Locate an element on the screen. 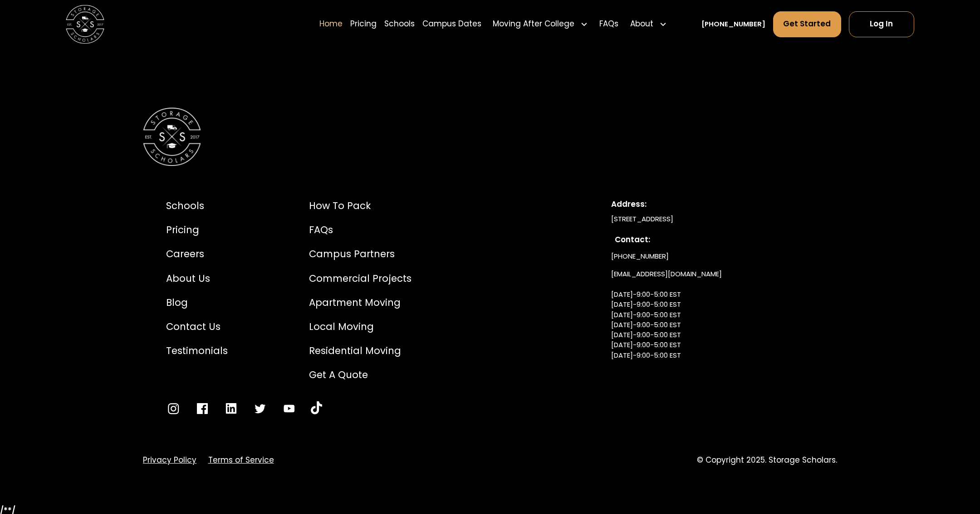 The height and width of the screenshot is (514, 980). div: Contact: is located at coordinates (712, 240).